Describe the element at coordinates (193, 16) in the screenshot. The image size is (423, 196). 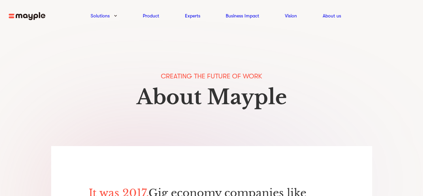
I see `a: Experts` at that location.